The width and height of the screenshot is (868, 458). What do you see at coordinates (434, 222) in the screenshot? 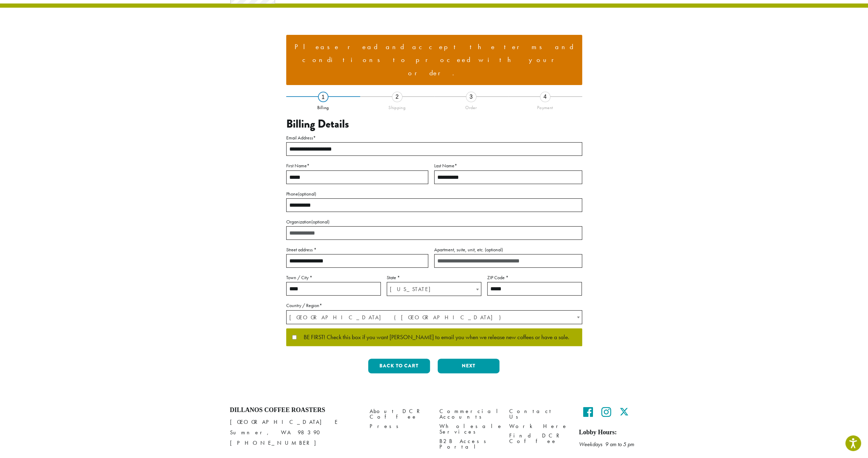
I see `label: Organization` at bounding box center [434, 222].